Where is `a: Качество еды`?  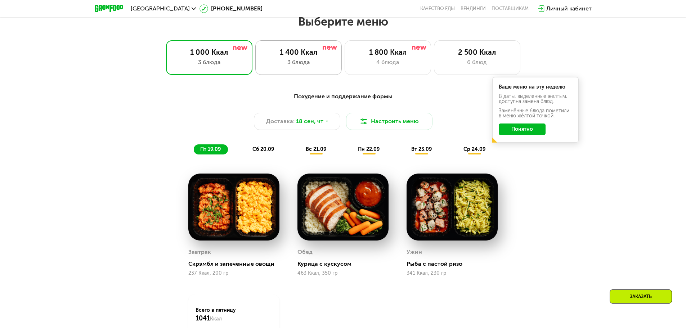
a: Качество еды is located at coordinates (437, 9).